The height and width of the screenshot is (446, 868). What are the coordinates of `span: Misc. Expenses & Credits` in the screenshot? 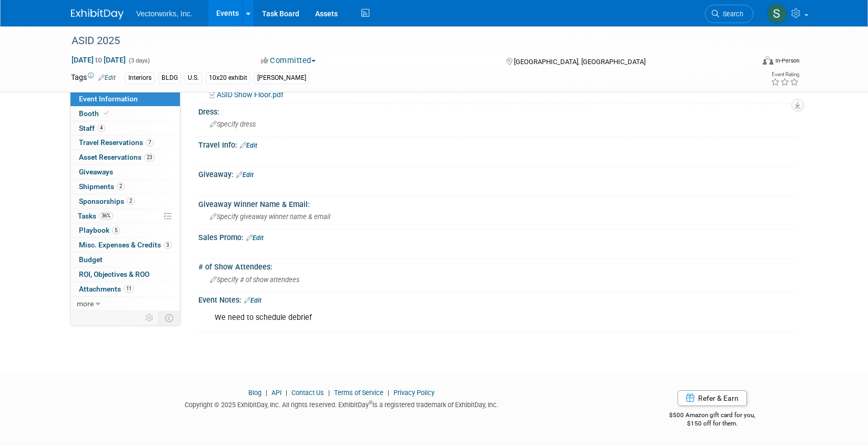 It's located at (126, 245).